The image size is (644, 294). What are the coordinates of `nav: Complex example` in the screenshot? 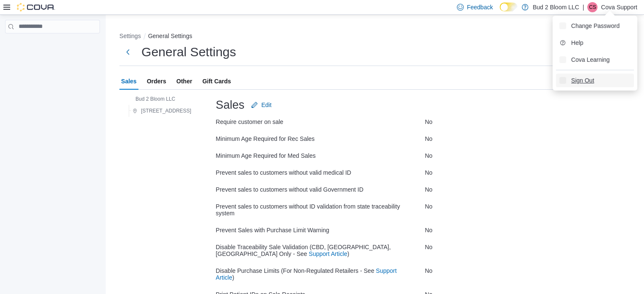 It's located at (52, 45).